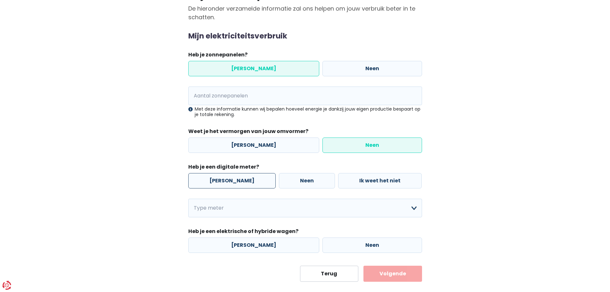 This screenshot has width=610, height=292. Describe the element at coordinates (305, 36) in the screenshot. I see `h2: Mijn elektriciteitsverbruik` at that location.